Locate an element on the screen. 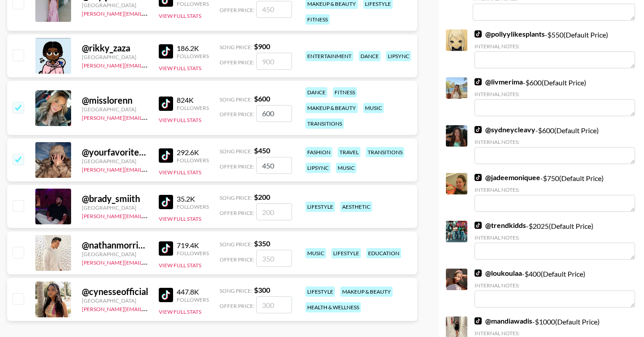  div: - $ 400 (Default Price) is located at coordinates (554, 288).